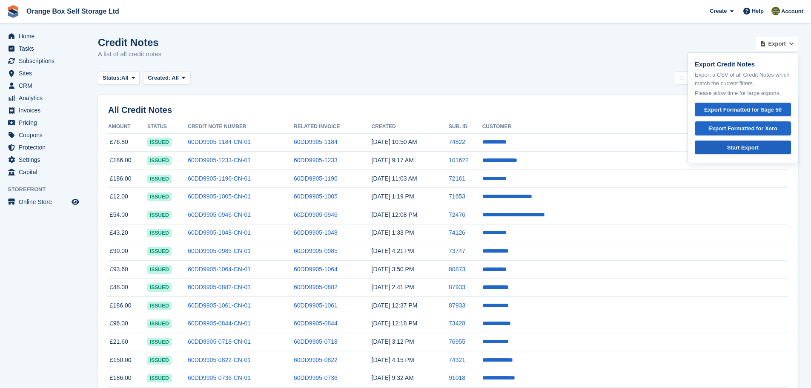 This screenshot has height=388, width=811. Describe the element at coordinates (743, 110) in the screenshot. I see `div: Export Formatted for Sage 50` at that location.